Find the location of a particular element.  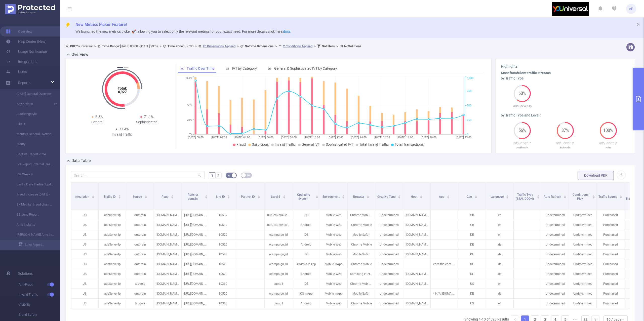

a: Clarity is located at coordinates (32, 144).